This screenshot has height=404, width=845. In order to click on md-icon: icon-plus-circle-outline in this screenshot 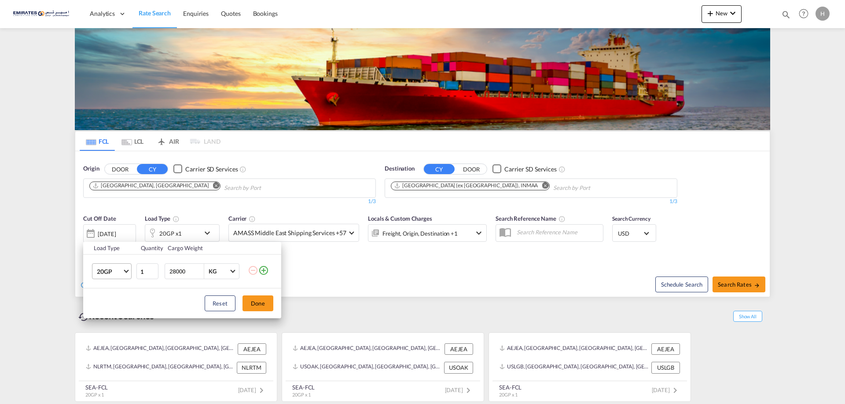, I will do `click(264, 271)`.